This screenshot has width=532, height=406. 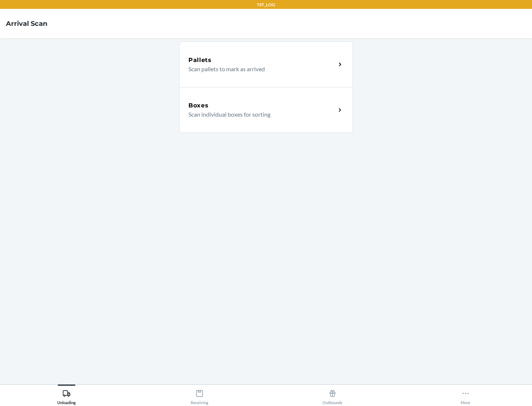 What do you see at coordinates (66, 396) in the screenshot?
I see `div: Unloading` at bounding box center [66, 396].